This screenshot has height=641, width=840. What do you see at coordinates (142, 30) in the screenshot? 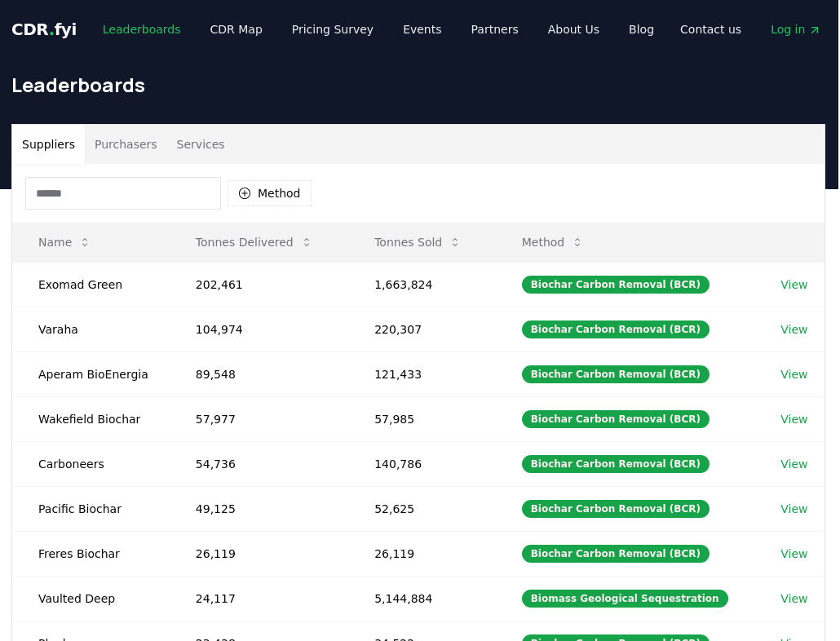
I see `a: Leaderboards` at bounding box center [142, 30].